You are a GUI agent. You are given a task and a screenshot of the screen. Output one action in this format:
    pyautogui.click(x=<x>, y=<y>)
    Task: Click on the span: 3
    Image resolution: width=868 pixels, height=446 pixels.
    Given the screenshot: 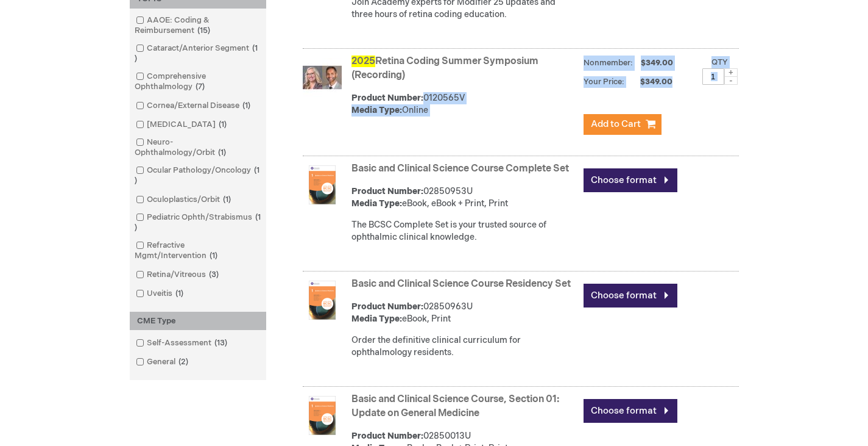 What is the action you would take?
    pyautogui.click(x=214, y=275)
    